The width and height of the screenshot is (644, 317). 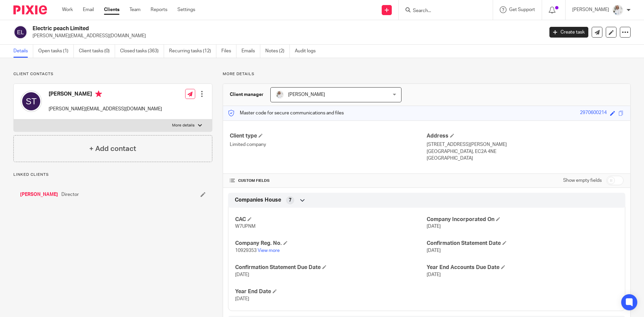 What do you see at coordinates (56, 51) in the screenshot?
I see `a: Open tasks (1)` at bounding box center [56, 51].